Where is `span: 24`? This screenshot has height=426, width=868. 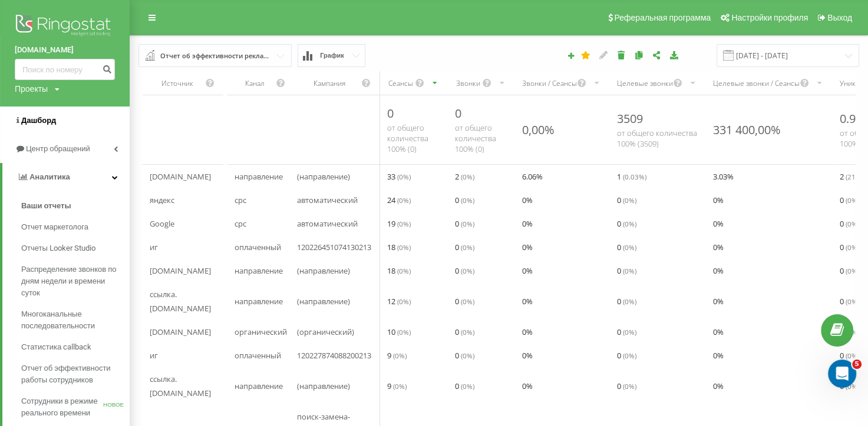 span: 24 is located at coordinates (399, 200).